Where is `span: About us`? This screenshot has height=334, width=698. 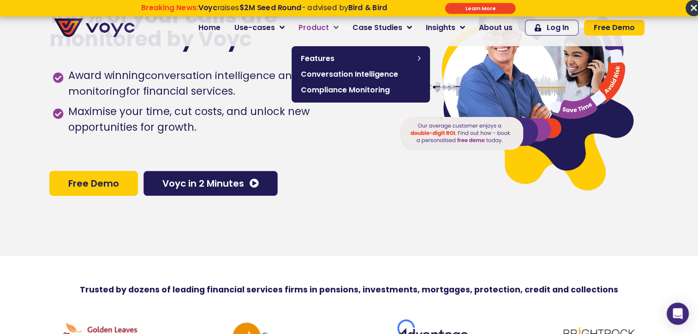 span: About us is located at coordinates (496, 28).